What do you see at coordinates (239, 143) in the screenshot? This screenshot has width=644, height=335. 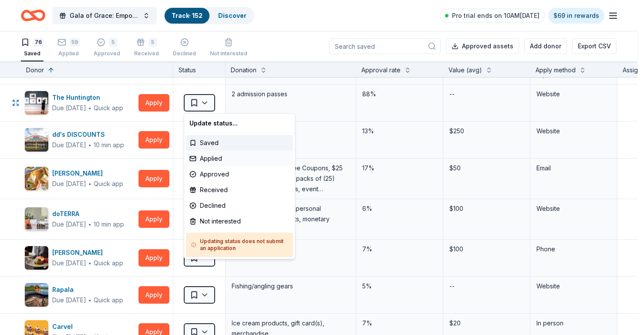 I see `div: Saved` at bounding box center [239, 143].